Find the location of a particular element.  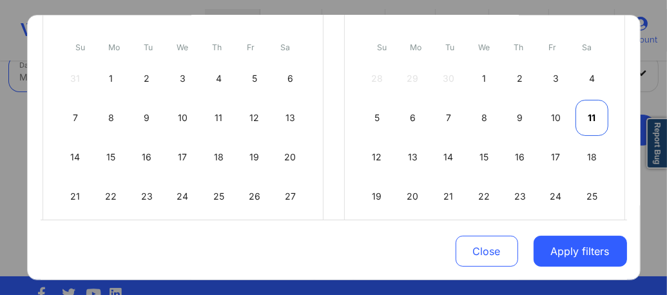

div: Sun Oct 19 2025 is located at coordinates (377, 196).